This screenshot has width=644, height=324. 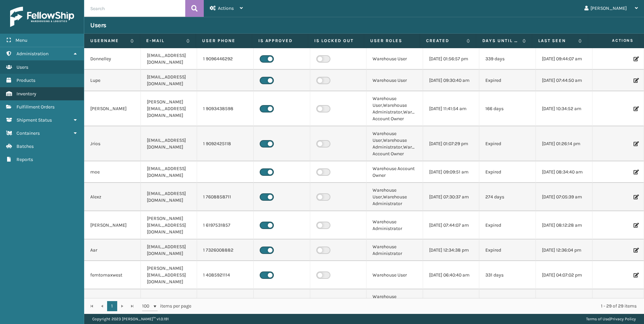 I want to click on td: 1 7608858711, so click(x=225, y=197).